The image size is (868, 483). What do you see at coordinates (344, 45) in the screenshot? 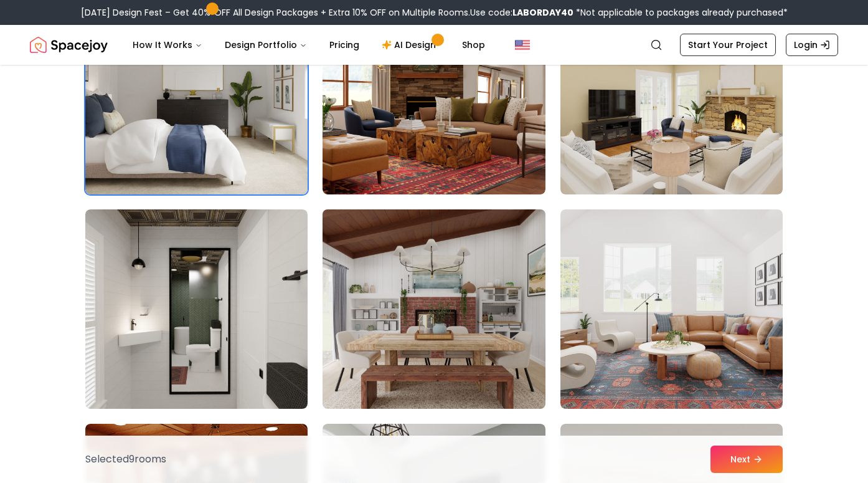
I see `a: Pricing` at bounding box center [344, 45].